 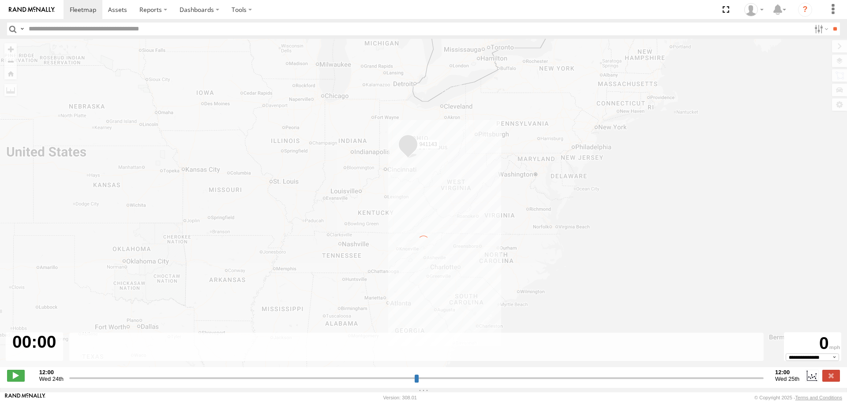 What do you see at coordinates (22, 29) in the screenshot?
I see `label: Search Query` at bounding box center [22, 29].